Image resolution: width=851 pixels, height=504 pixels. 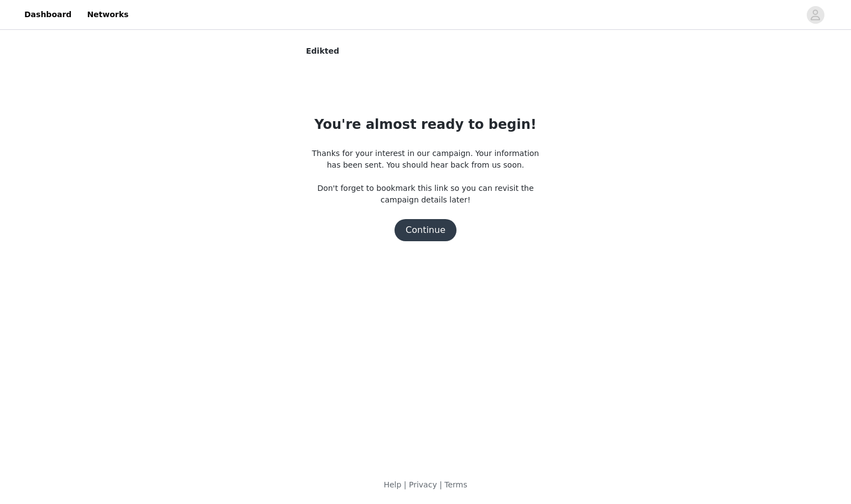 What do you see at coordinates (392, 484) in the screenshot?
I see `a: Help` at bounding box center [392, 484].